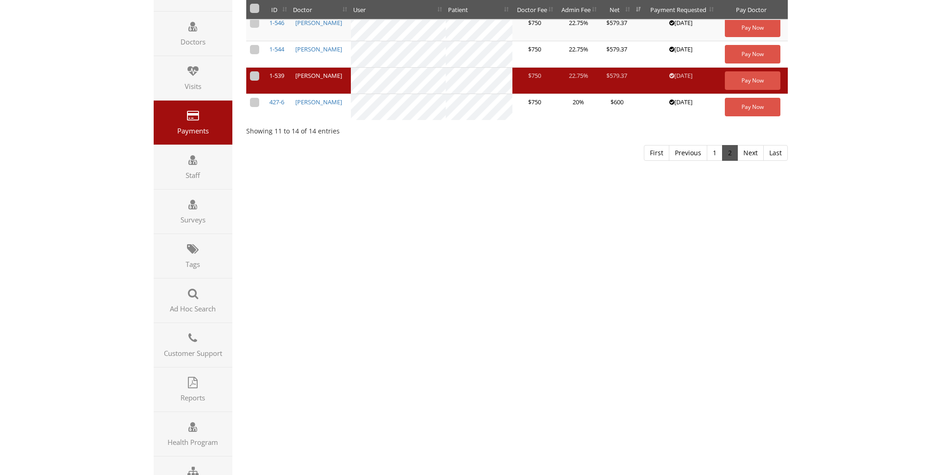 The width and height of the screenshot is (941, 475). What do you see at coordinates (715, 153) in the screenshot?
I see `a: 1` at bounding box center [715, 153].